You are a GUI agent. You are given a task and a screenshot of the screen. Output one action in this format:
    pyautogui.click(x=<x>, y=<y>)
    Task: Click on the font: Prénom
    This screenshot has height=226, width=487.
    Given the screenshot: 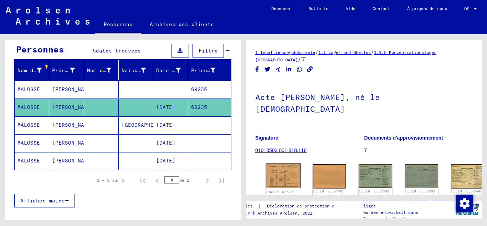 What is the action you would take?
    pyautogui.click(x=62, y=70)
    